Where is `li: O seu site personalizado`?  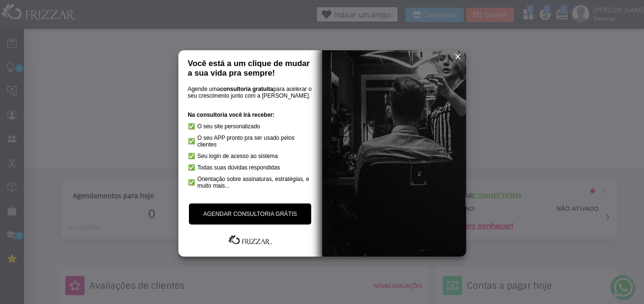
li: O seu site personalizado is located at coordinates (250, 126).